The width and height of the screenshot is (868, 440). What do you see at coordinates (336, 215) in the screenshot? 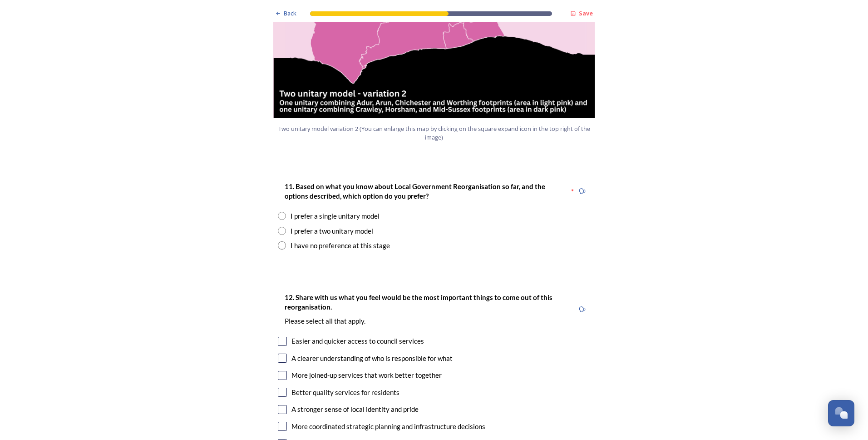
I see `div: I prefer a single unitary model` at bounding box center [336, 215].